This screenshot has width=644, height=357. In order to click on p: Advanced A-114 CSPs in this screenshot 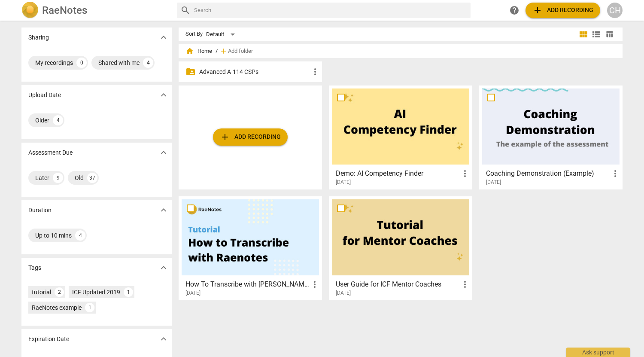, I will do `click(254, 72)`.